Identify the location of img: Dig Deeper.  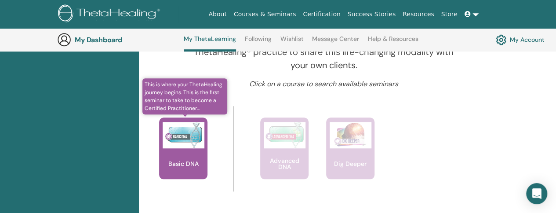
(350, 135).